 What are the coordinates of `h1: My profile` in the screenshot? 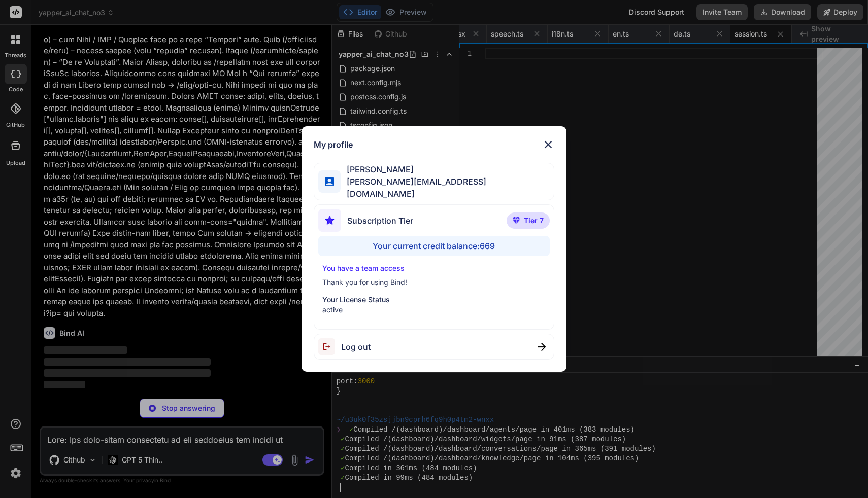 It's located at (333, 144).